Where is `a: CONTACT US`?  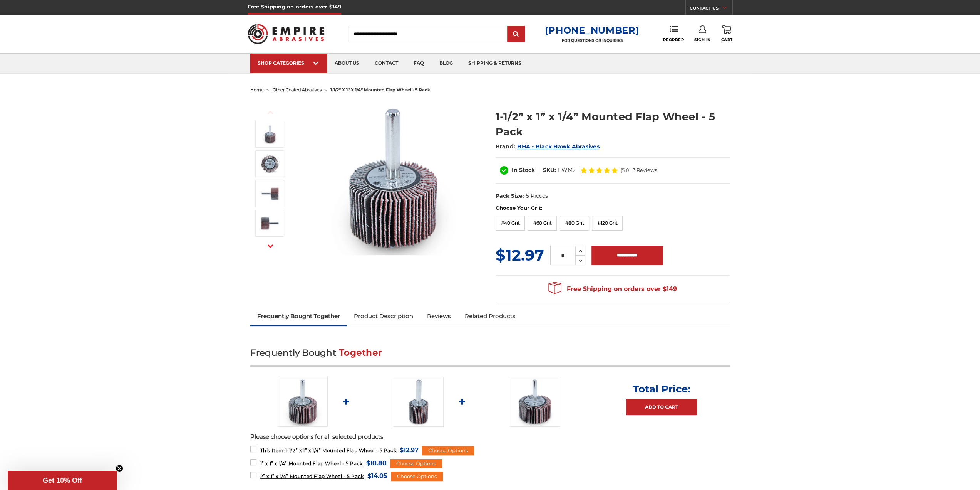 a: CONTACT US is located at coordinates (711, 10).